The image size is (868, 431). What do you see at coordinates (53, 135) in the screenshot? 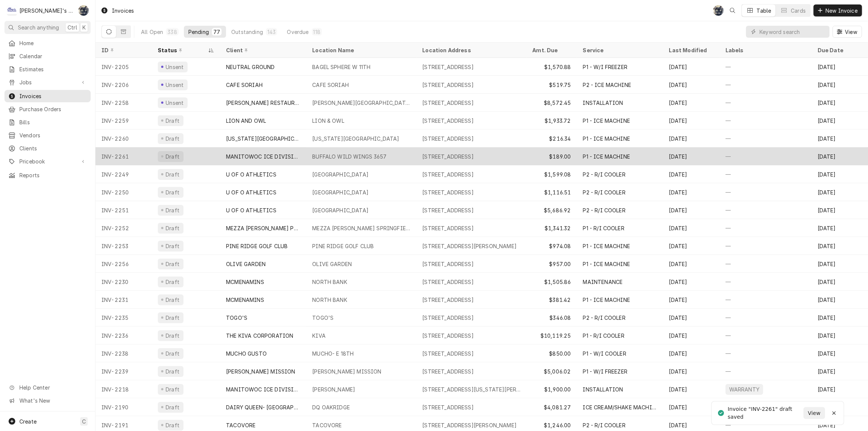
I see `span: Vendors` at bounding box center [53, 135].